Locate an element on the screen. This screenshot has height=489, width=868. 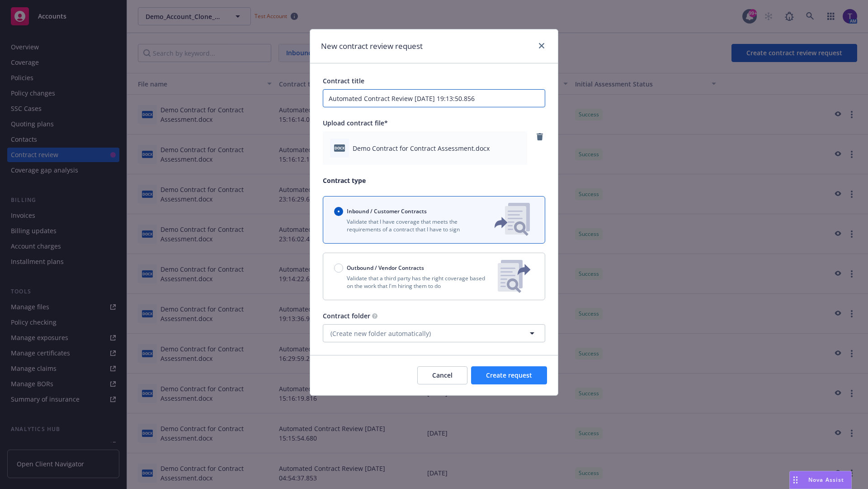
p: Validate that a third party has the right coverage based on the work that I'm hiring them to do is located at coordinates (412, 282).